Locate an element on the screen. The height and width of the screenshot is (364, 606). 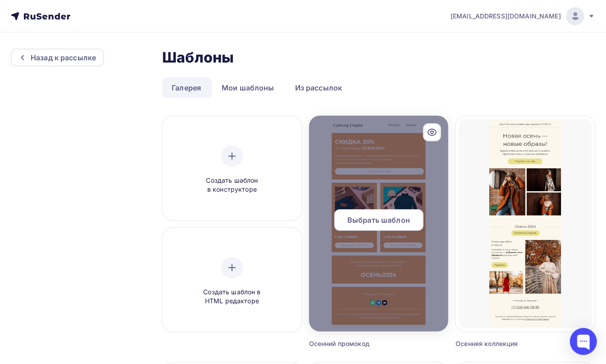
a: Галерея is located at coordinates (186, 88).